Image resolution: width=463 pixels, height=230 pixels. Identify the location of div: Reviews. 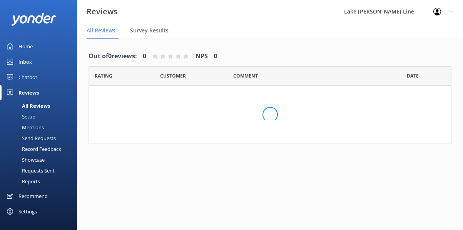
(28, 92).